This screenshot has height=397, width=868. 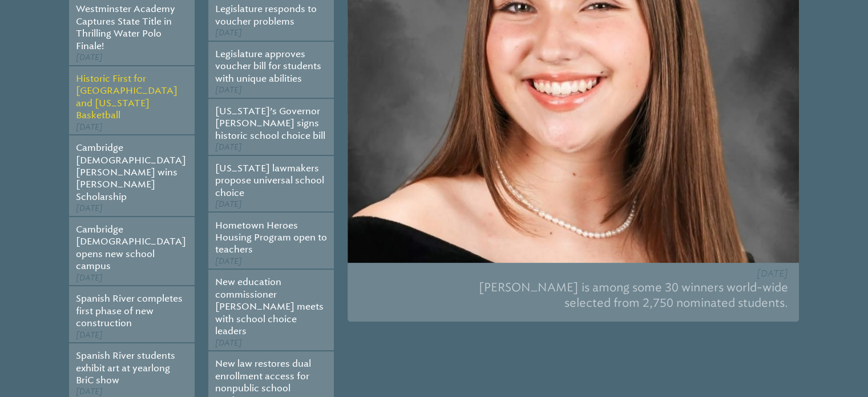 What do you see at coordinates (129, 311) in the screenshot?
I see `a: Spanish River completes first phase of new construction` at bounding box center [129, 311].